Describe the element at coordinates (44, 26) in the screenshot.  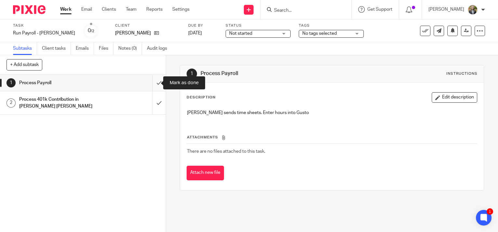
I see `label: Task` at that location.